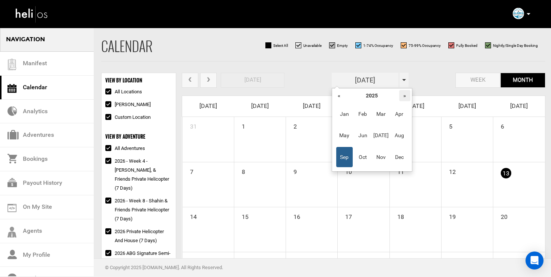 This screenshot has width=551, height=277. What do you see at coordinates (374, 45) in the screenshot?
I see `label: 1-74% Occupancy` at bounding box center [374, 45].